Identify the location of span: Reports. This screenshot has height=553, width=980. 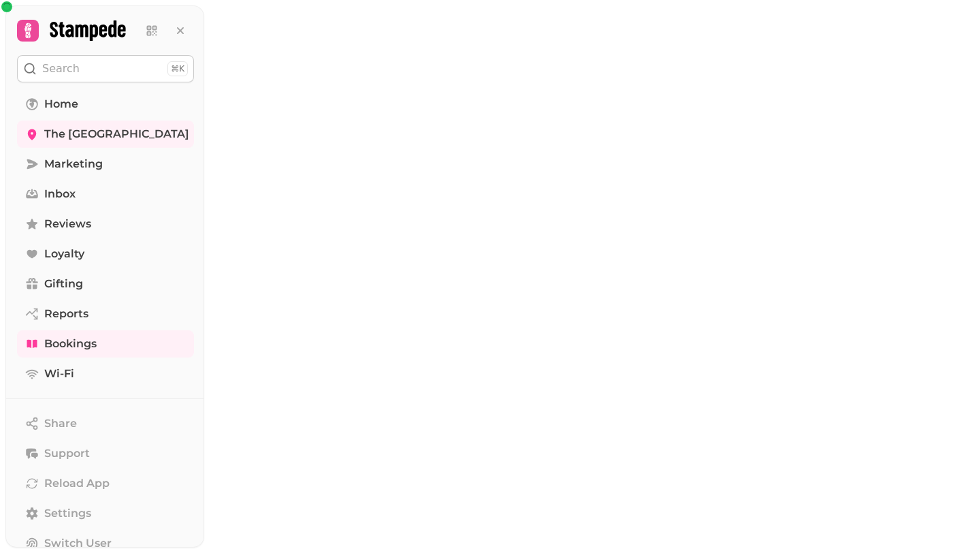
(66, 314).